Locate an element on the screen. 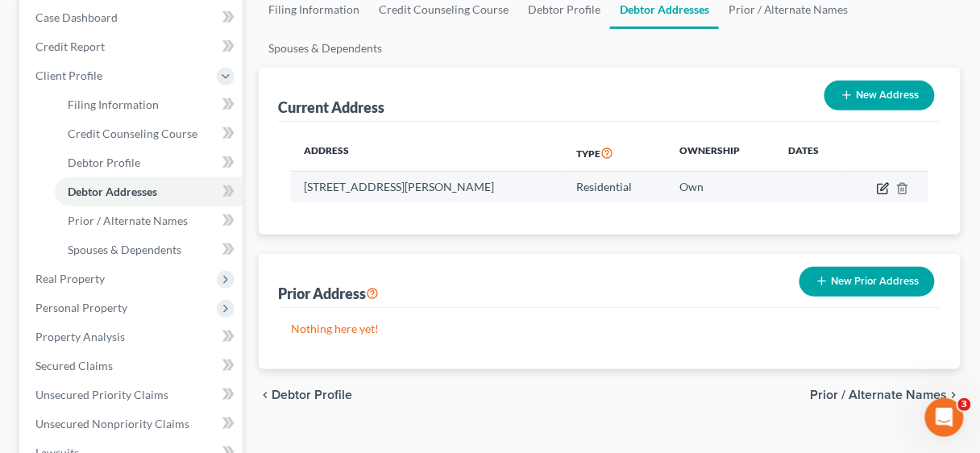  span: Real Property is located at coordinates (70, 278).